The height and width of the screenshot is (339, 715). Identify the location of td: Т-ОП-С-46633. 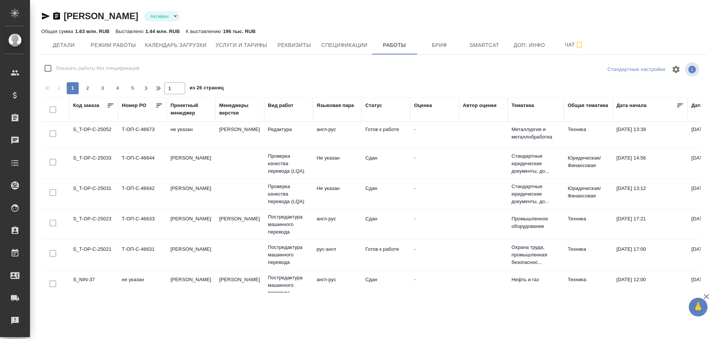
(142, 224).